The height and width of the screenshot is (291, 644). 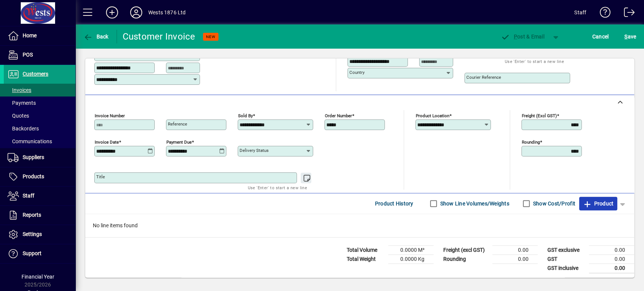 I want to click on span: Staff, so click(x=28, y=196).